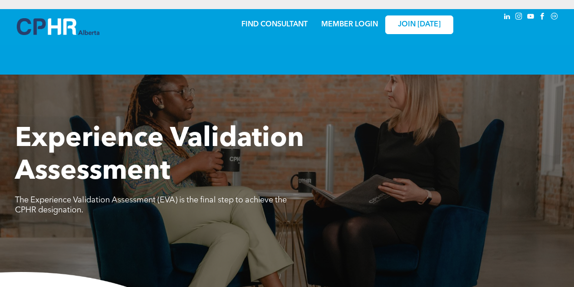 The image size is (574, 287). I want to click on span: Experience Validation Assessment, so click(159, 155).